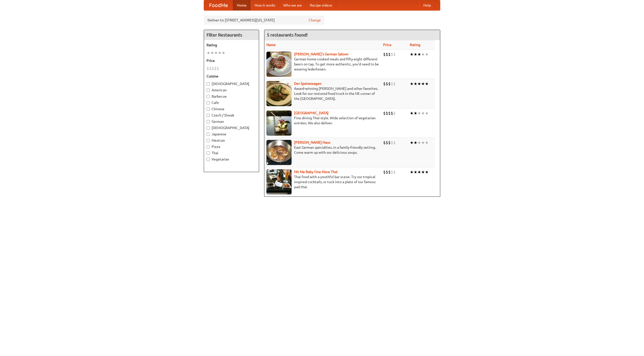 The width and height of the screenshot is (644, 356). I want to click on input: Mexican, so click(208, 141).